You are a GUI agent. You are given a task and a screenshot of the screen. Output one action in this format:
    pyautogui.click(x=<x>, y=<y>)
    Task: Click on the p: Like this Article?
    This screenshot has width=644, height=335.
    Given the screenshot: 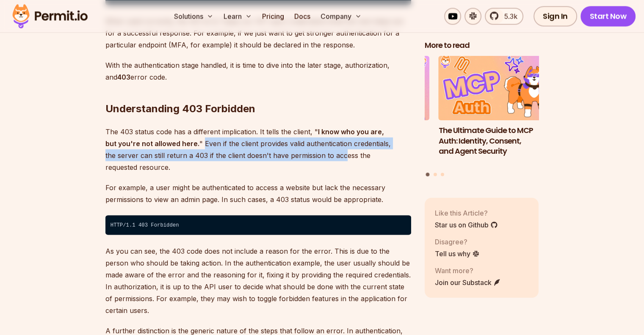 What is the action you would take?
    pyautogui.click(x=466, y=213)
    